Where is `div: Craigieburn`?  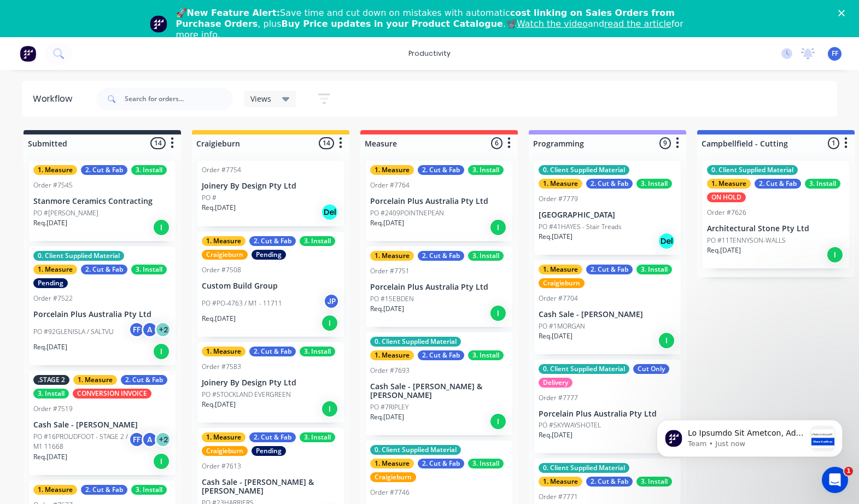 div: Craigieburn is located at coordinates (562, 283).